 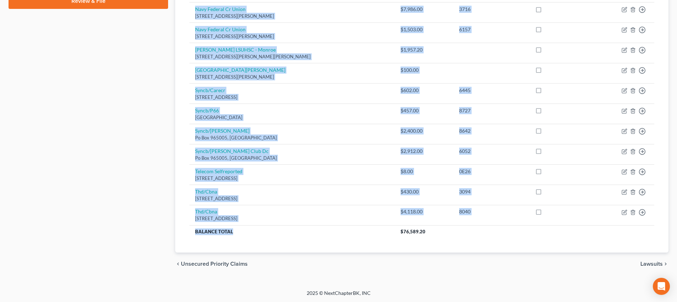 What do you see at coordinates (424, 29) in the screenshot?
I see `div: $1,503.00` at bounding box center [424, 29].